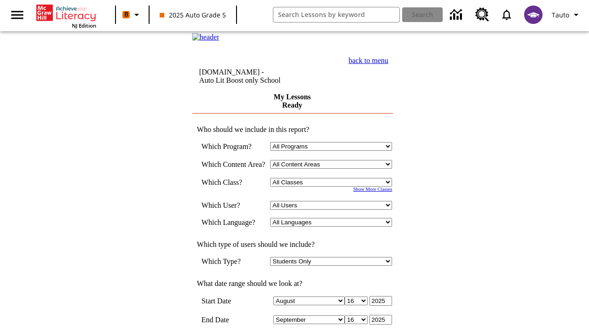  I want to click on a: back to menu, so click(369, 60).